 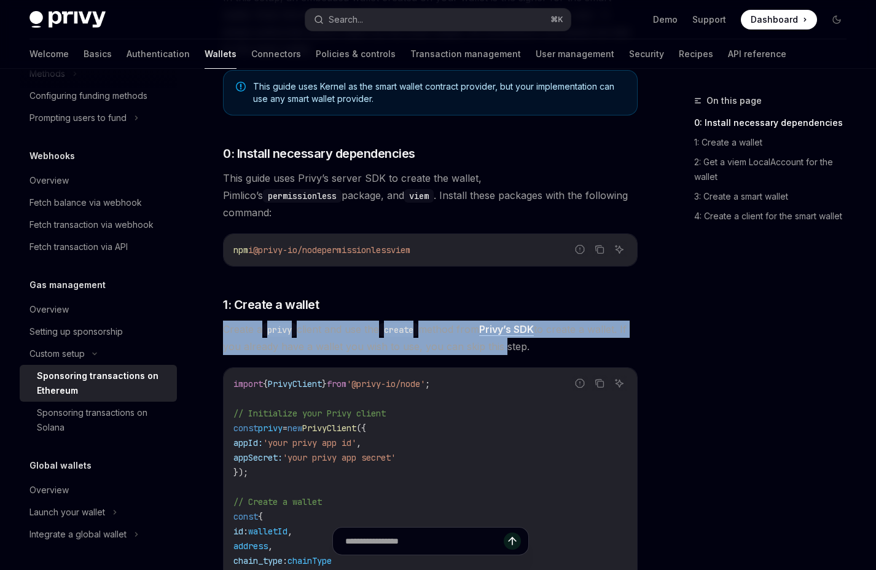 I want to click on code: permissionless, so click(x=302, y=196).